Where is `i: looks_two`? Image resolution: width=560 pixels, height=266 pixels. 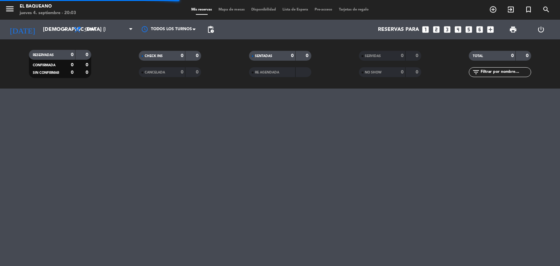
i: looks_two is located at coordinates (436, 30).